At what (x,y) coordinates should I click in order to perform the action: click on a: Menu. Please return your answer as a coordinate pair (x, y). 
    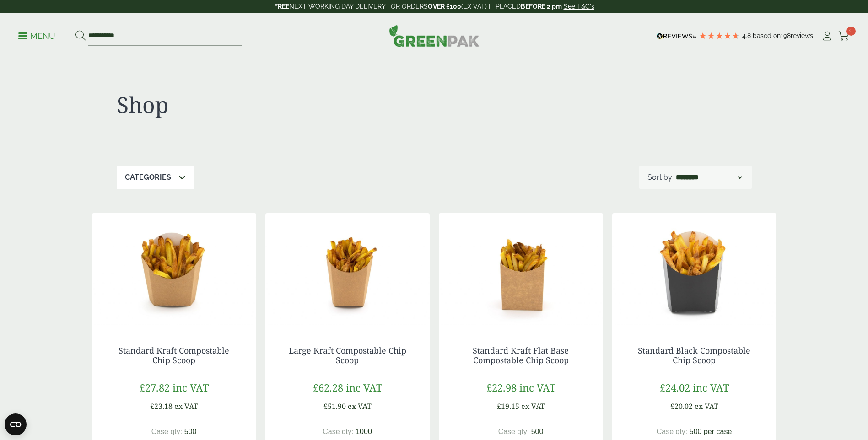
    Looking at the image, I should click on (37, 35).